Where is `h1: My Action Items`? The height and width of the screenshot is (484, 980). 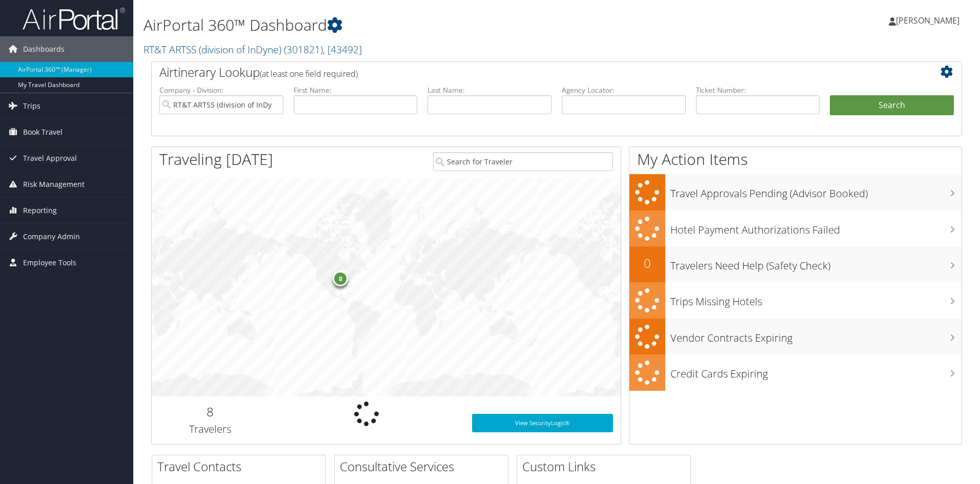
h1: My Action Items is located at coordinates (795, 160).